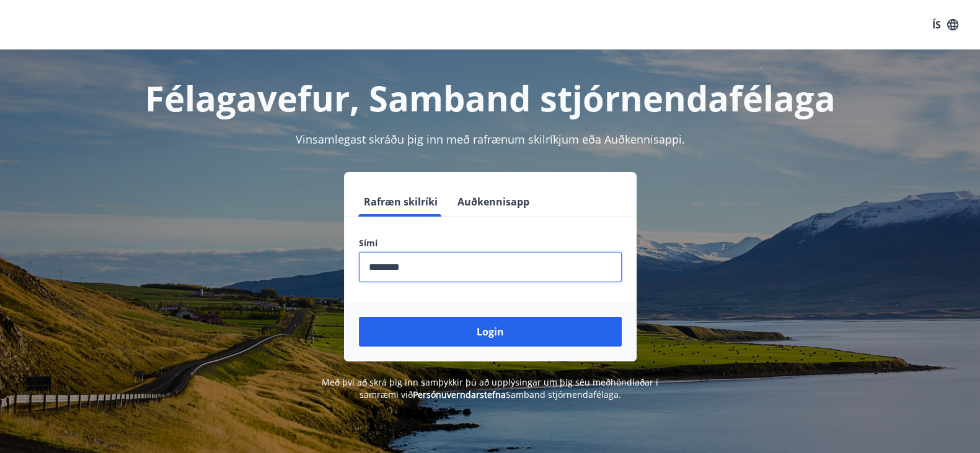  Describe the element at coordinates (459, 394) in the screenshot. I see `a: Persónuverndarstefna` at that location.